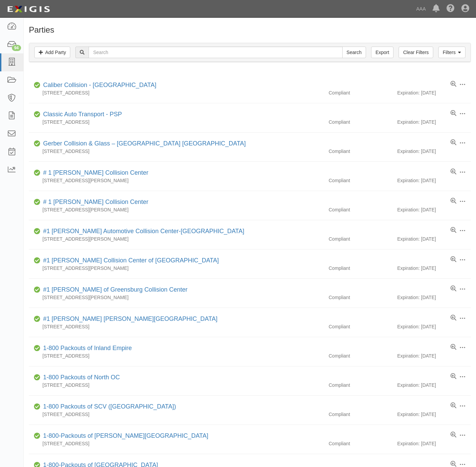 The width and height of the screenshot is (476, 467). What do you see at coordinates (82, 377) in the screenshot?
I see `a: 1-800 Packouts of North OC` at bounding box center [82, 377].